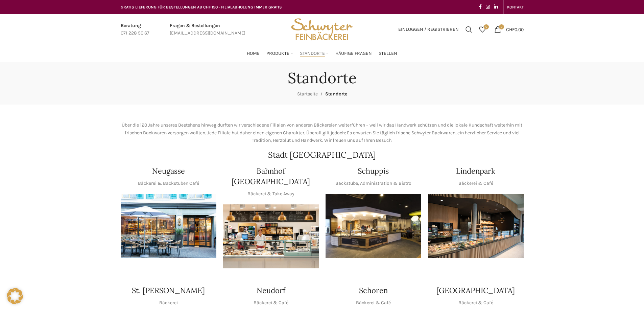  I want to click on p: Backstube, Administration & Bistro, so click(373, 183).